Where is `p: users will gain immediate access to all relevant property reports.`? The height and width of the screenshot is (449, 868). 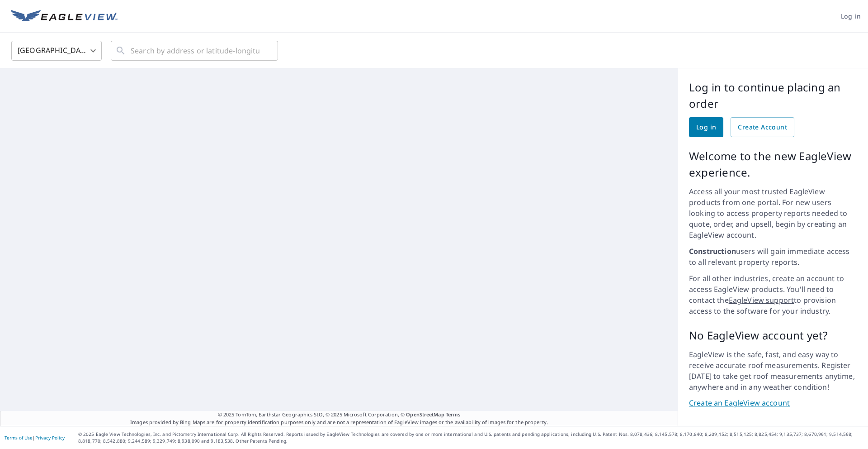
p: users will gain immediate access to all relevant property reports. is located at coordinates (773, 256).